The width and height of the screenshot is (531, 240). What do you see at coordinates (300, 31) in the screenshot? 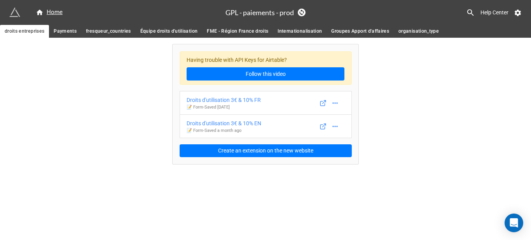
I see `span: Internationalisation` at bounding box center [300, 31].